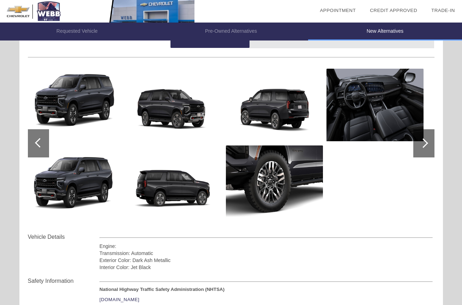 The height and width of the screenshot is (305, 462). I want to click on img: 4dec2de117257a78c2fecbcdb1f85ca5.jpg, so click(274, 182).